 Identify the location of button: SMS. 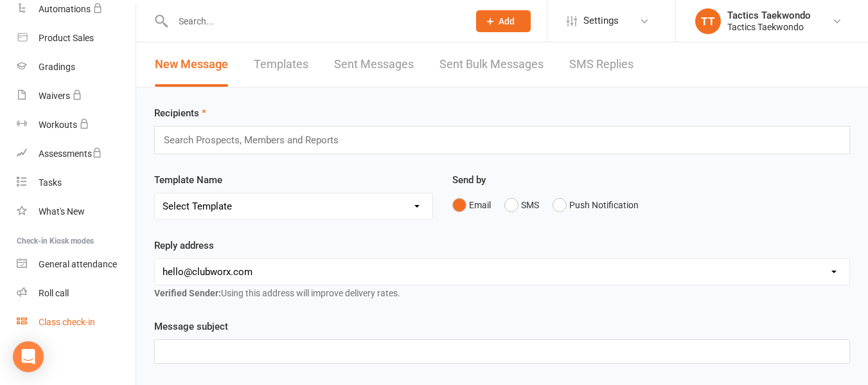
(522, 205).